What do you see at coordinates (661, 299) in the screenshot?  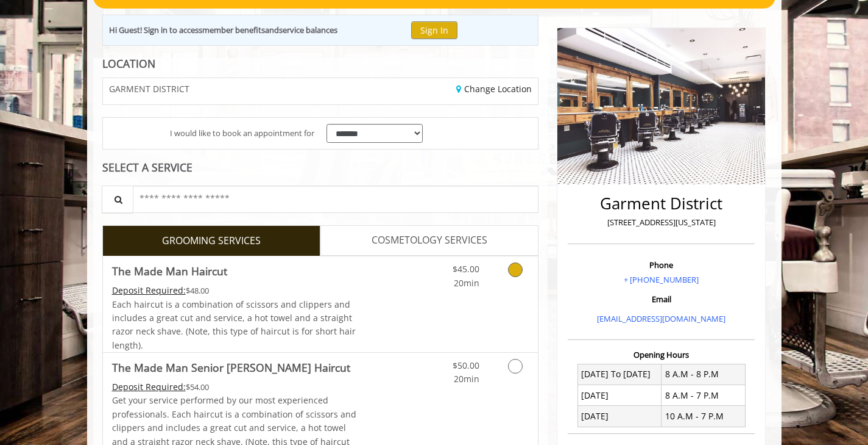 I see `h3: Email` at bounding box center [661, 299].